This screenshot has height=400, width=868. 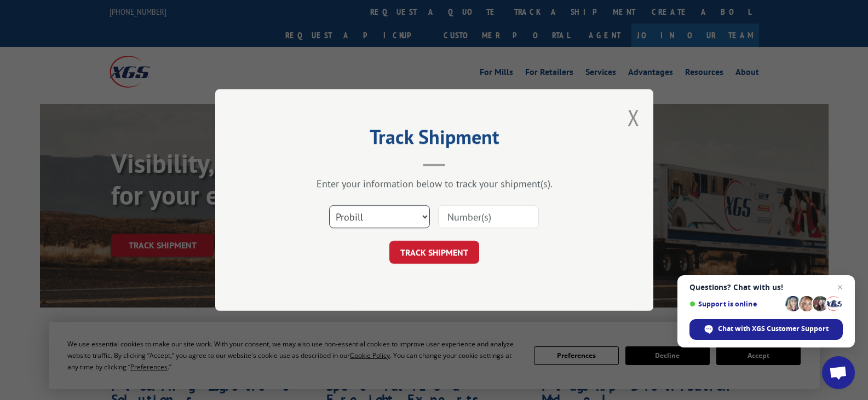 I want to click on div: Chat with XGS Customer Support, so click(x=766, y=330).